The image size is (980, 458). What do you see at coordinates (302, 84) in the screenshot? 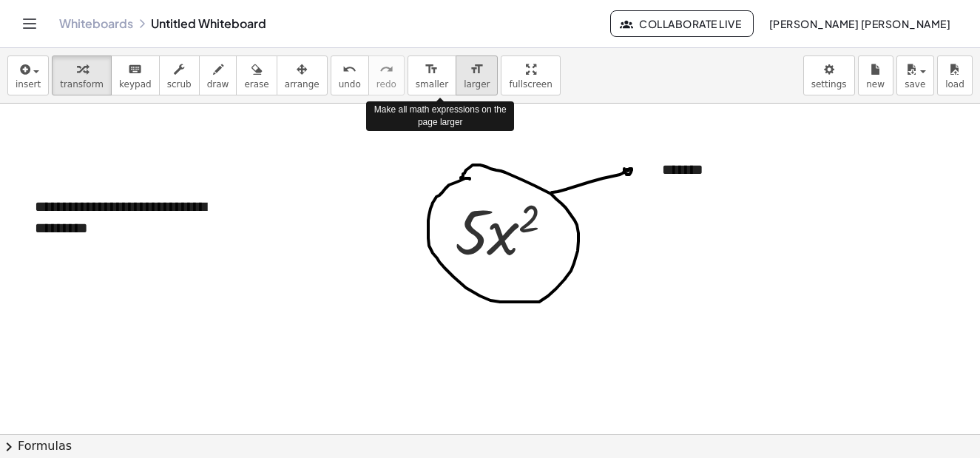
I see `span: arrange` at bounding box center [302, 84].